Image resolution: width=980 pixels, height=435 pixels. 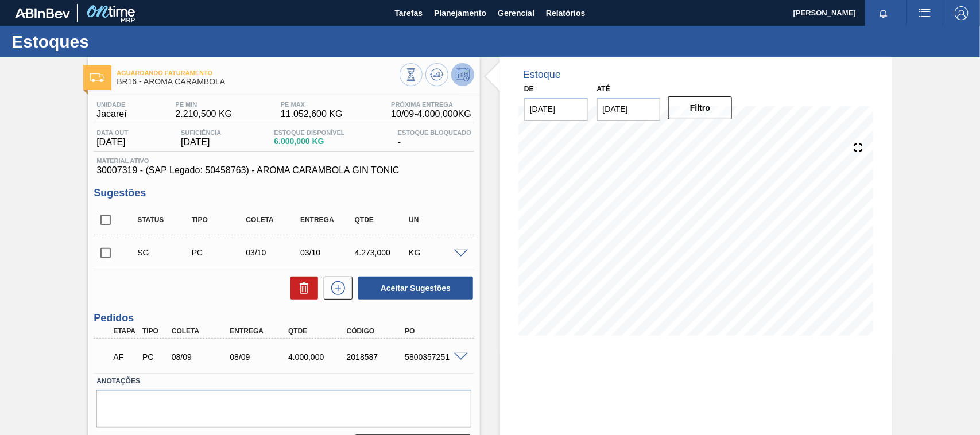 I want to click on span: Aguardando Faturamento, so click(x=258, y=73).